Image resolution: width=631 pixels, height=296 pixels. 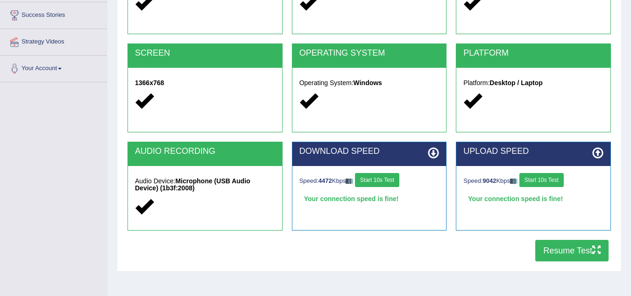 What do you see at coordinates (572, 250) in the screenshot?
I see `button: Resume Test` at bounding box center [572, 250].